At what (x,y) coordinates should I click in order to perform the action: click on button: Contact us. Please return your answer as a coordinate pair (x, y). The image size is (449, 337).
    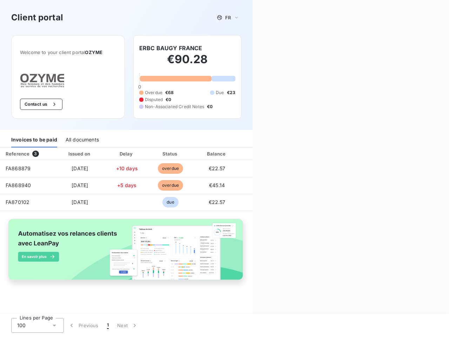
    Looking at the image, I should click on (41, 104).